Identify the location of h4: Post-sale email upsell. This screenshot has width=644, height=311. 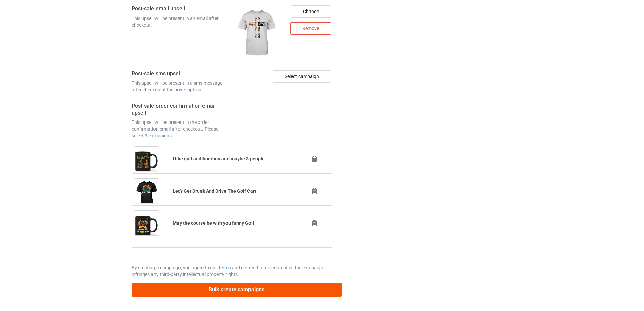
(180, 9).